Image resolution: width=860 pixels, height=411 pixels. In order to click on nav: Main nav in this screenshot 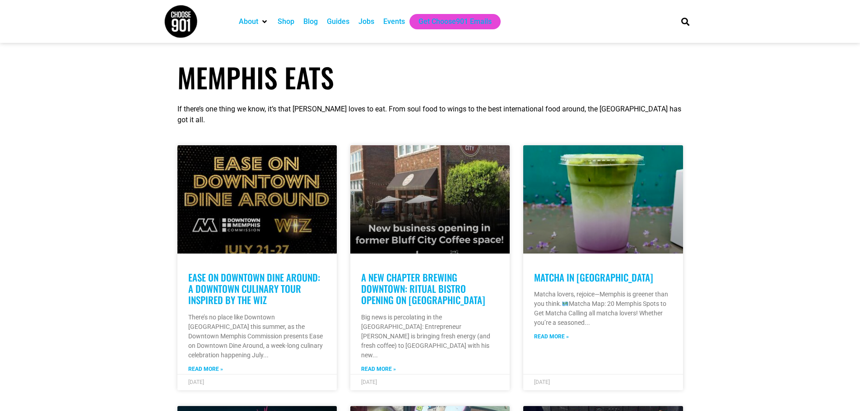, I will do `click(450, 22)`.